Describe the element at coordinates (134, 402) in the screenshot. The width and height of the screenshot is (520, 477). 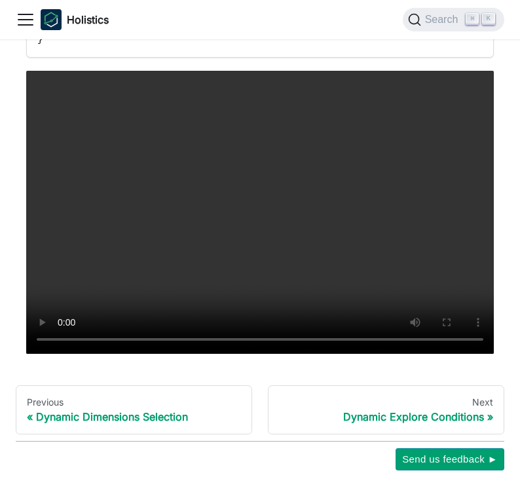
I see `div: Previous` at that location.